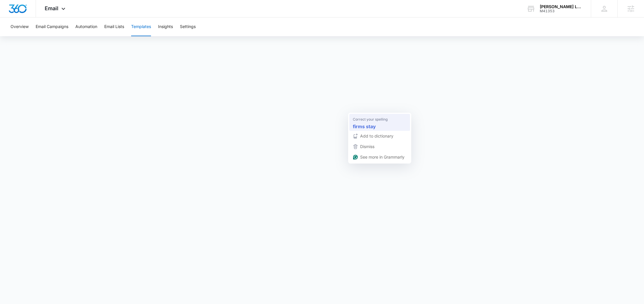 The image size is (644, 304). Describe the element at coordinates (187, 27) in the screenshot. I see `button: Settings` at that location.